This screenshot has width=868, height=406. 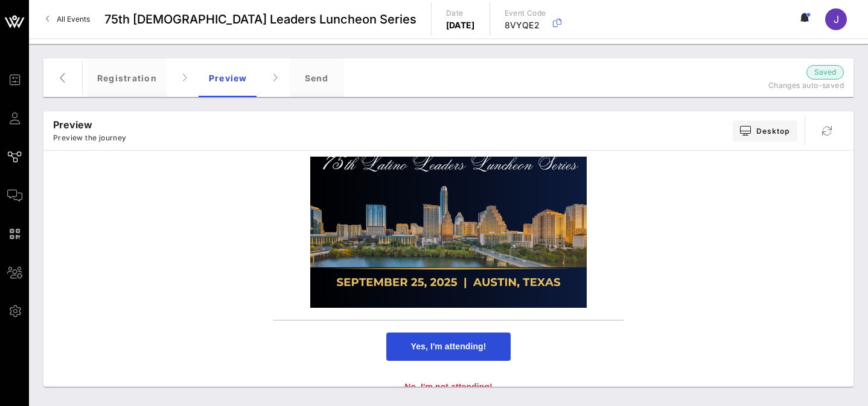 I want to click on p: 8VYQE2, so click(x=525, y=25).